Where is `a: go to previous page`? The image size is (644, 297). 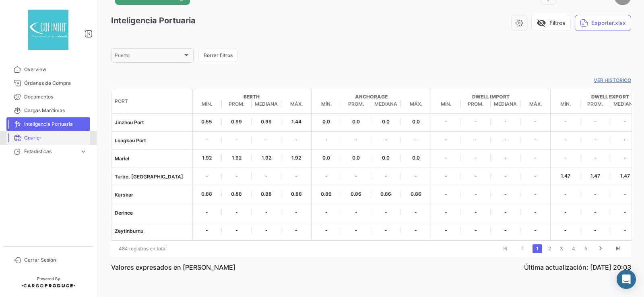 a: go to previous page is located at coordinates (522, 249).